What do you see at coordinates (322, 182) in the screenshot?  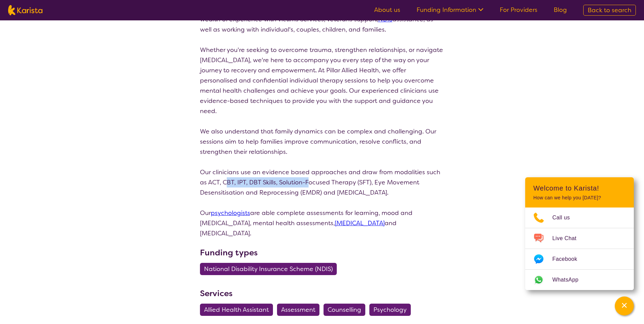 I see `p: Our clinicians use an evidence based approaches and draw from modalities such as ACT, CBT, IPT, D...` at bounding box center [322, 182].